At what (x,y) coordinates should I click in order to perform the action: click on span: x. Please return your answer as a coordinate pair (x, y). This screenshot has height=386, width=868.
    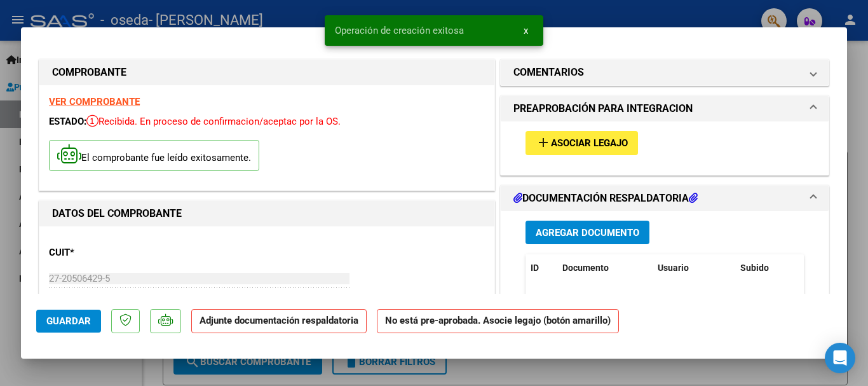
    Looking at the image, I should click on (525, 31).